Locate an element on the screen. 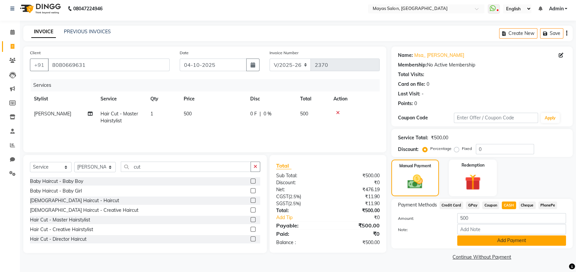  div: ₹476.19 is located at coordinates (356, 190).